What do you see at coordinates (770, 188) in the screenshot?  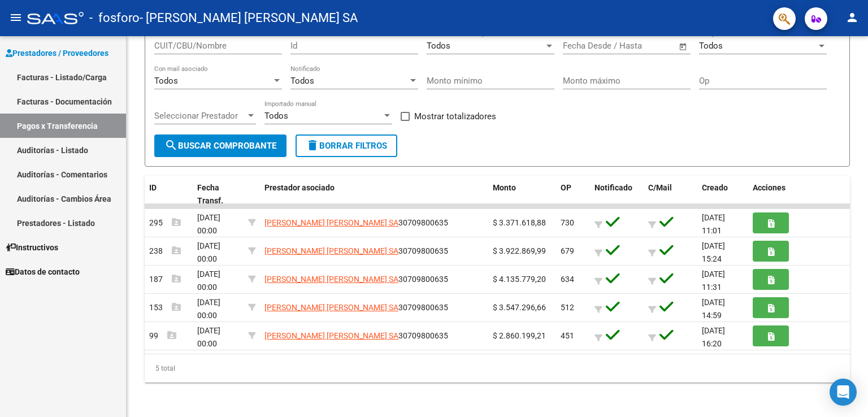 I see `span: Acciones` at bounding box center [770, 188].